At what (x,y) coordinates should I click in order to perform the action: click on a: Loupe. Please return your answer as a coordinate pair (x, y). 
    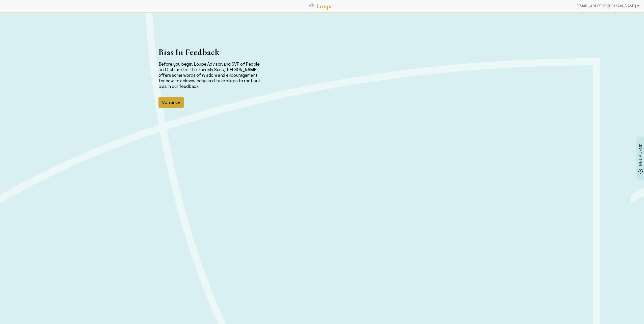
    Looking at the image, I should click on (325, 6).